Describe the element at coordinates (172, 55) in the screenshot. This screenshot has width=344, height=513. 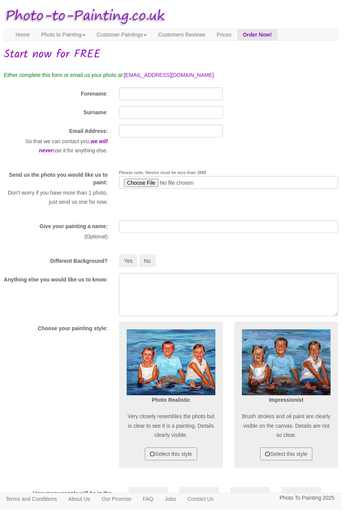
I see `h1: Start now for FREE` at that location.